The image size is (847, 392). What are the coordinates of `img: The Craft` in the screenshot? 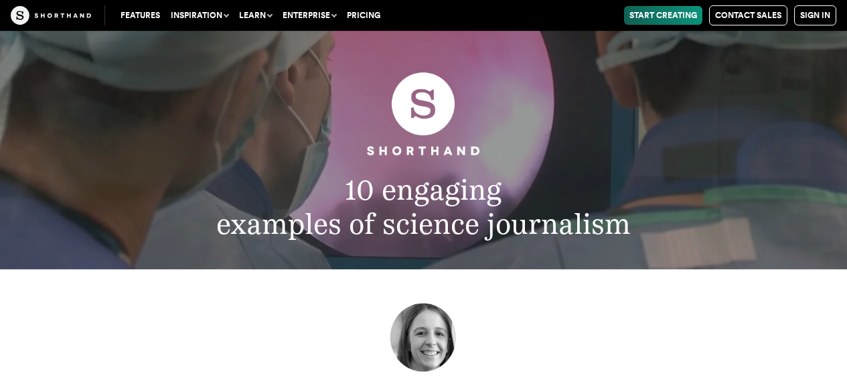 It's located at (51, 15).